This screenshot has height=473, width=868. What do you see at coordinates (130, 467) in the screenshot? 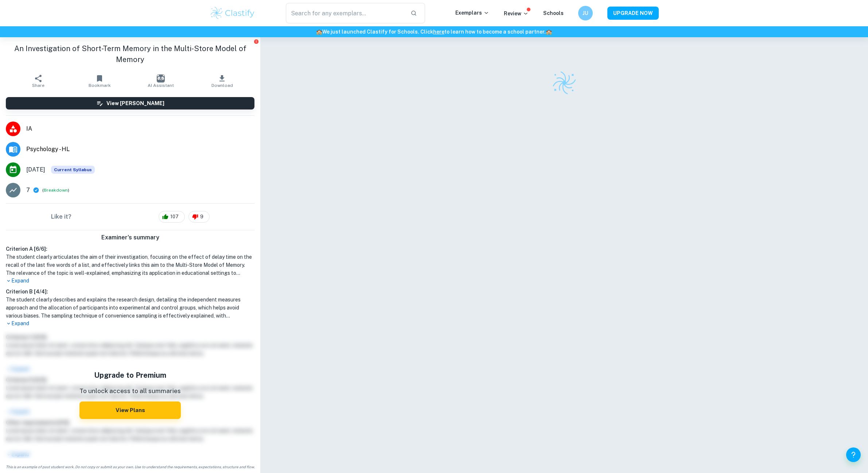
I see `span: This is an example of past student work. Do not copy or submit as your own. Use to understand the...` at bounding box center [130, 467].